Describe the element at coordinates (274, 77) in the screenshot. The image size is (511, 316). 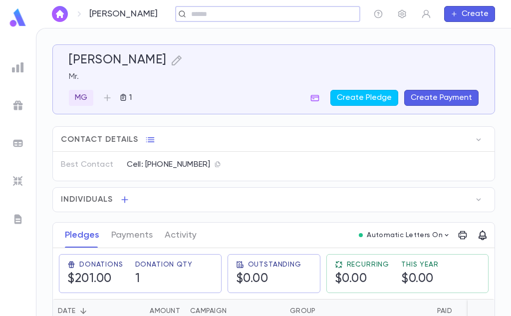
I see `p: Mr.` at that location.